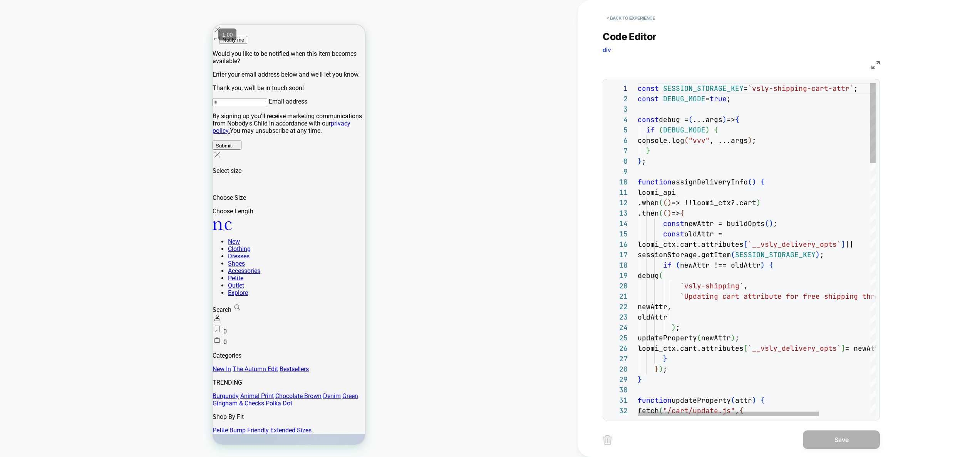 This screenshot has width=980, height=457. I want to click on a: Chocolate Brown, so click(86, 371).